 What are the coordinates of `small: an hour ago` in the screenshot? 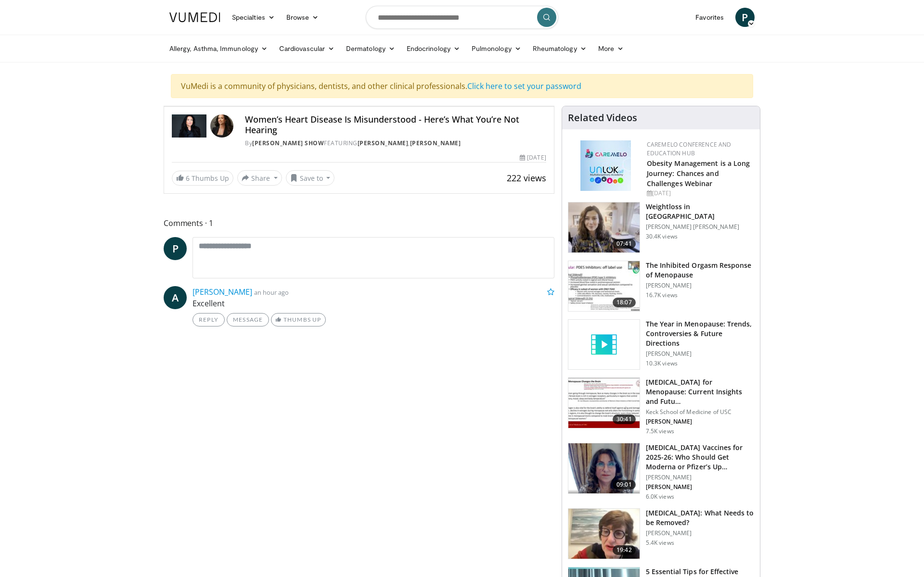 It's located at (271, 292).